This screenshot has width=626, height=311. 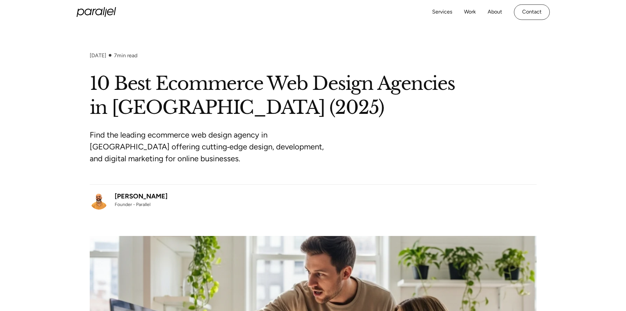 I want to click on div: min read, so click(x=126, y=55).